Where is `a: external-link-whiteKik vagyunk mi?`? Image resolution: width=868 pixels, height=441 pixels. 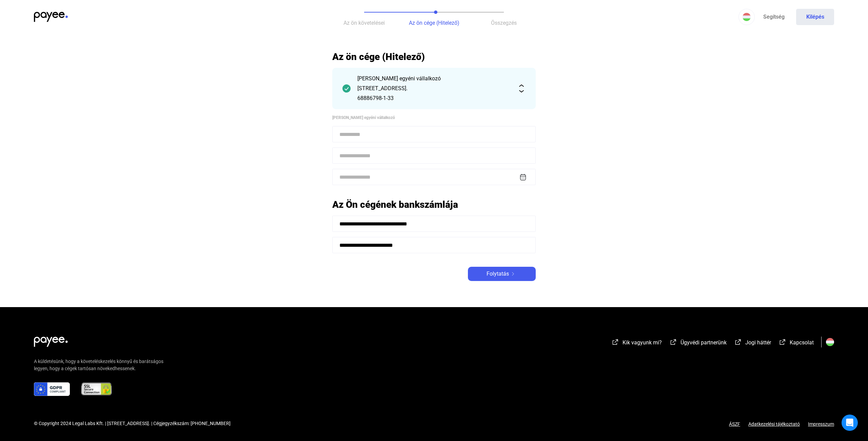
a: external-link-whiteKik vagyunk mi? is located at coordinates (636, 343).